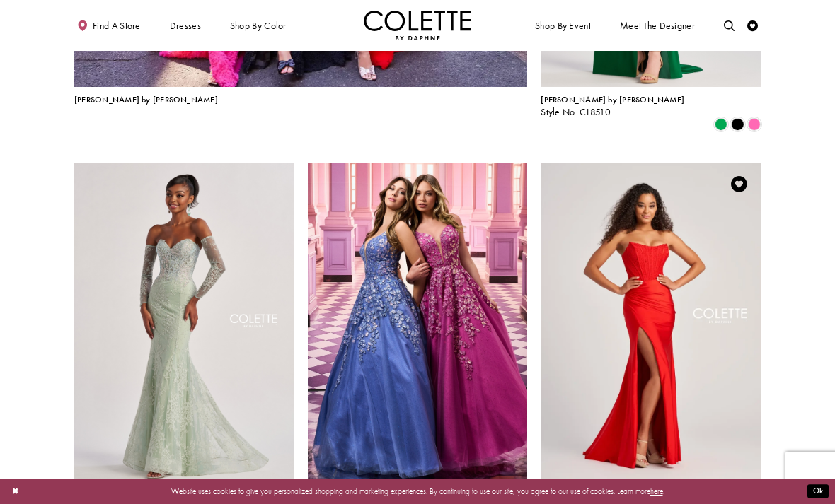 This screenshot has width=835, height=504. Describe the element at coordinates (576, 112) in the screenshot. I see `span: Style No. CL8510` at that location.